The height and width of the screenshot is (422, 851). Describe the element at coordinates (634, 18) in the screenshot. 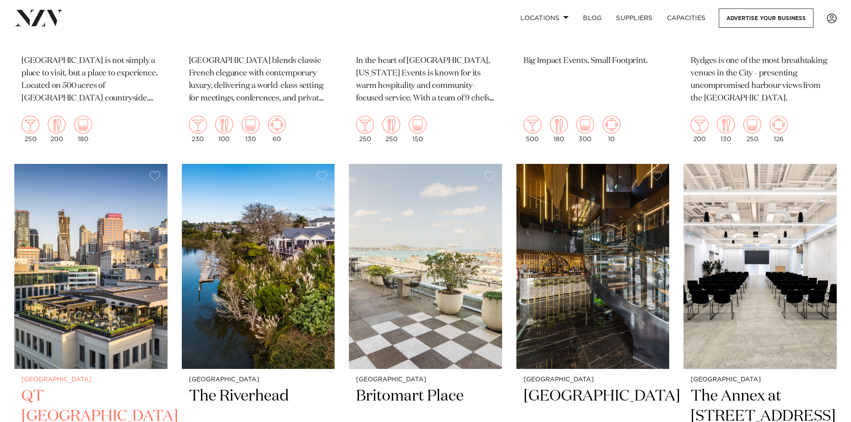

I see `a: SUPPLIERS` at that location.